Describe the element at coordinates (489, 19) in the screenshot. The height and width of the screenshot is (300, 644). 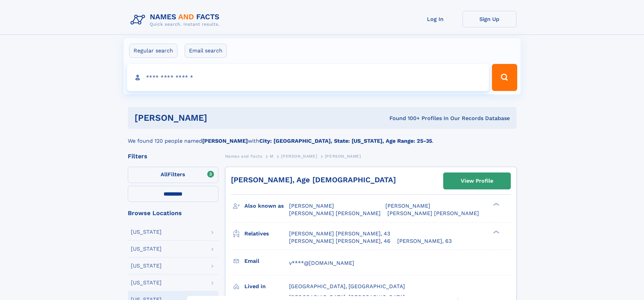
I see `a: Sign Up` at that location.